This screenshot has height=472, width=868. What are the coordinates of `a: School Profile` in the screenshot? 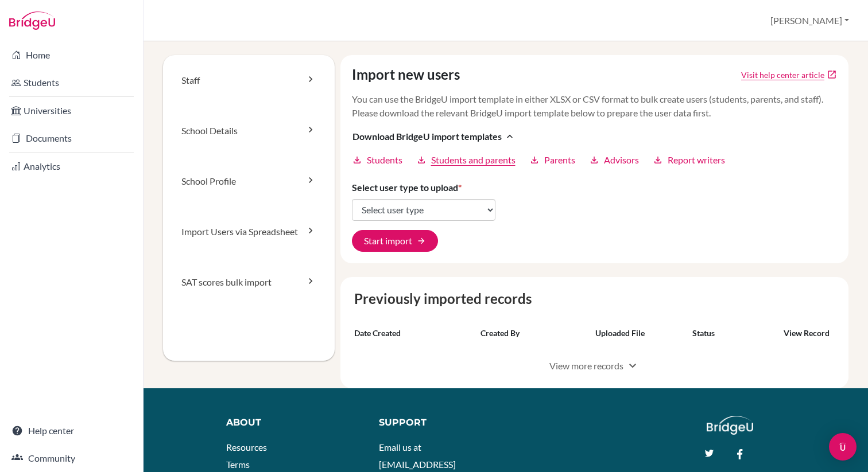 It's located at (248, 181).